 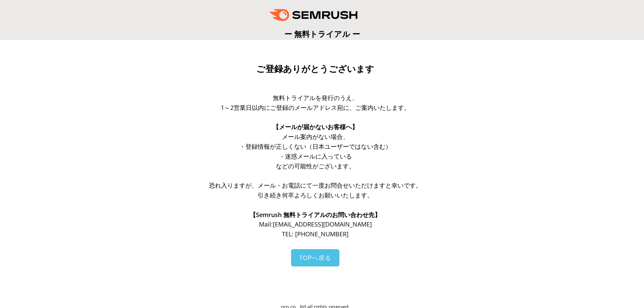 I want to click on span: TOPへ戻る, so click(x=315, y=258).